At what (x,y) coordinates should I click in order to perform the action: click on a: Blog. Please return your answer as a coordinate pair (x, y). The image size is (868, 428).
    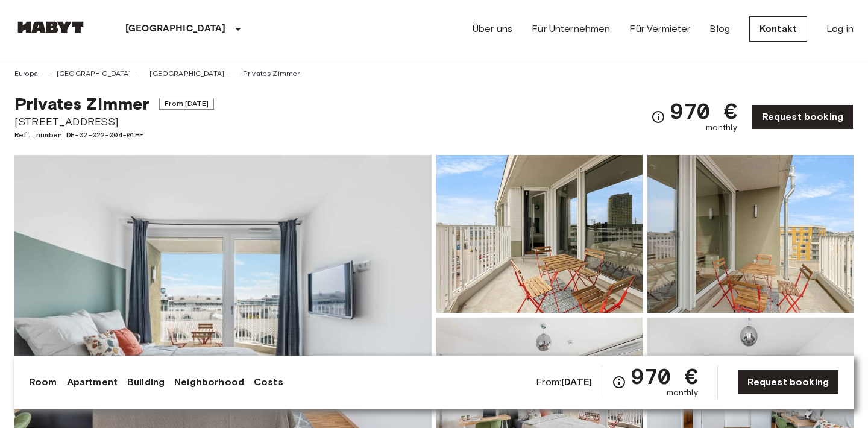
    Looking at the image, I should click on (719, 29).